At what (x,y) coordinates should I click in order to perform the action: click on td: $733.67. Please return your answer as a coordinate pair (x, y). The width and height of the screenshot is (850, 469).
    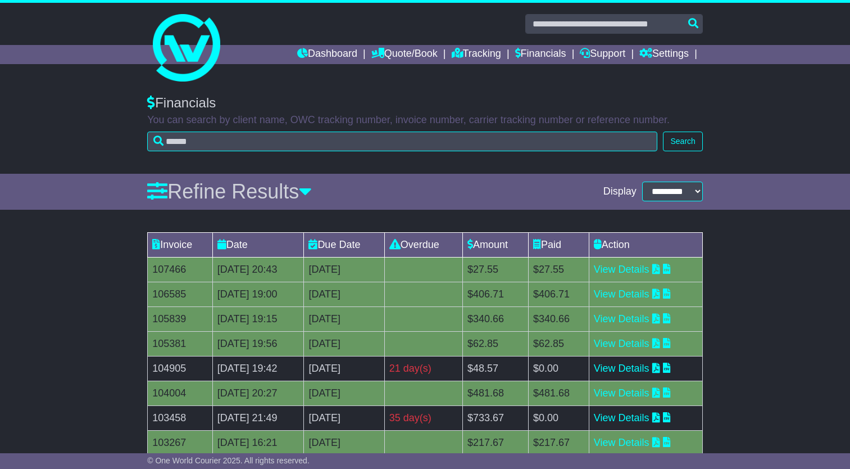
    Looking at the image, I should click on (495, 418).